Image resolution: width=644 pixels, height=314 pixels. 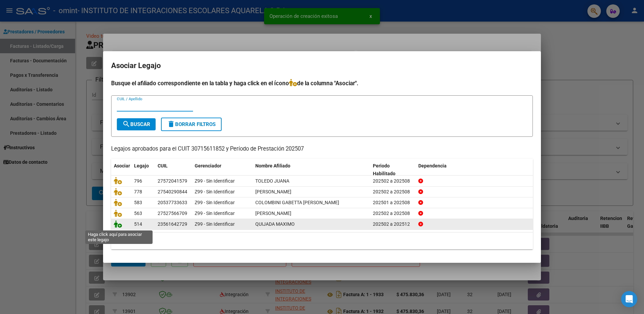 I want to click on div: Open Intercom Messenger, so click(x=629, y=299).